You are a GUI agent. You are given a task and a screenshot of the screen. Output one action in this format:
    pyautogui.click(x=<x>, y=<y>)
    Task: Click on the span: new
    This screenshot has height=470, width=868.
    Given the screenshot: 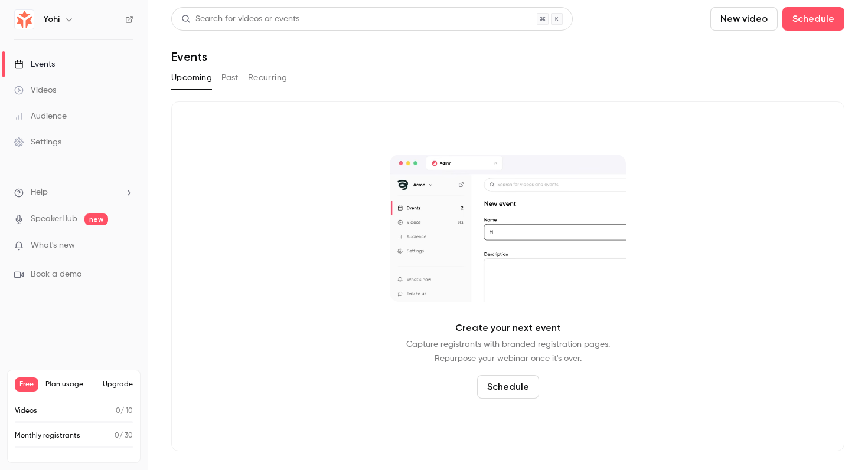 What is the action you would take?
    pyautogui.click(x=96, y=220)
    